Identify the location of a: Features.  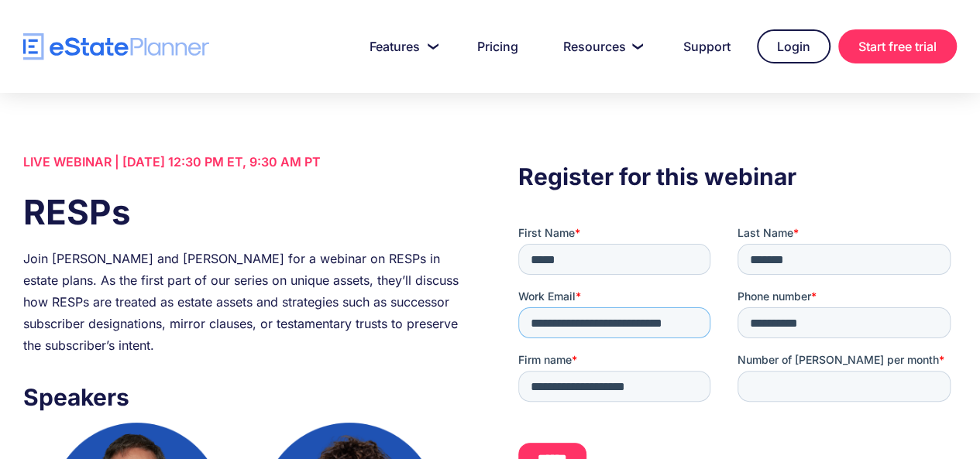
(401, 46).